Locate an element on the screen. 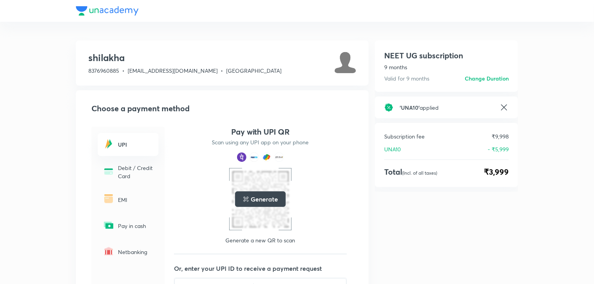 This screenshot has height=284, width=594. p: Or, enter your UPI ID to receive a payment request is located at coordinates (265, 269).